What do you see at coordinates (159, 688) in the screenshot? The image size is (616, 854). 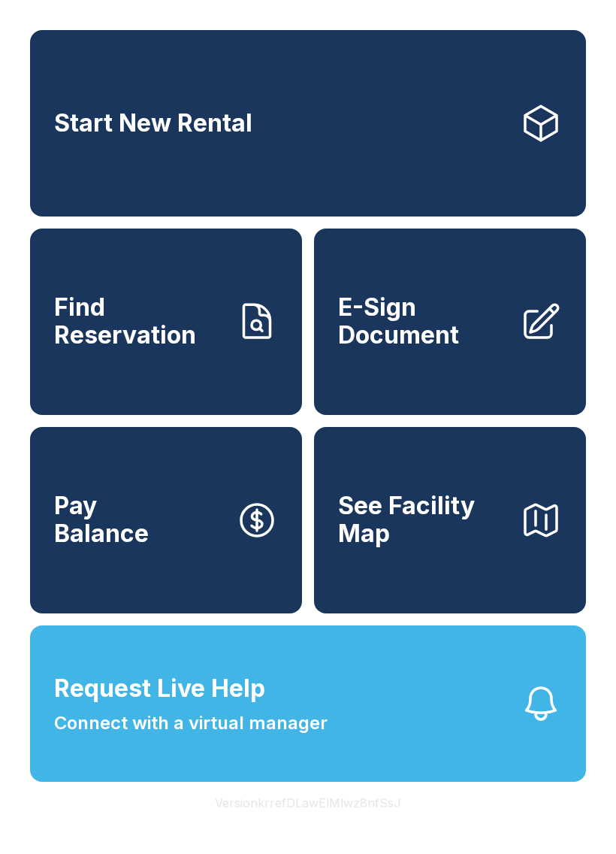 I see `span: Request Live Help` at bounding box center [159, 688].